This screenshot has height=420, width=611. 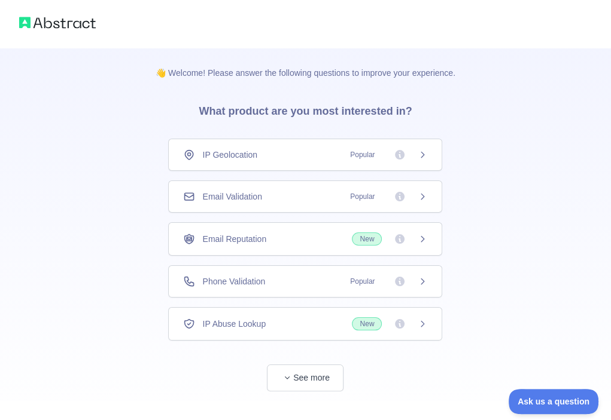 I want to click on span: IP Geolocation, so click(x=230, y=155).